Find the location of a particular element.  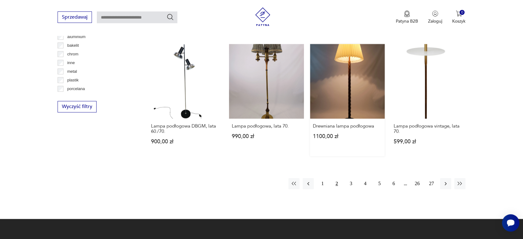

img: Ikona medalu is located at coordinates (407, 14).